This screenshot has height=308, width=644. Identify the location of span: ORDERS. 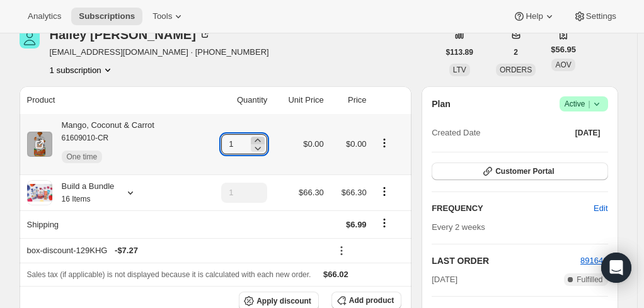
(515, 70).